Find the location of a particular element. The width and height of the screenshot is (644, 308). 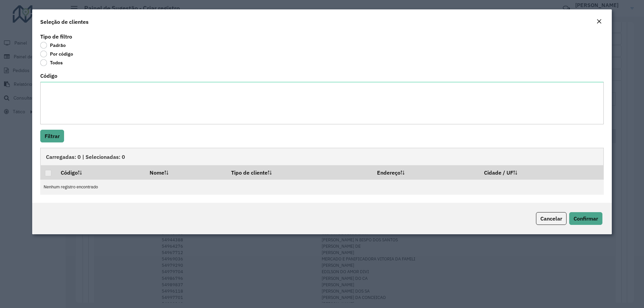

th: Cidade / UF is located at coordinates (541, 173).